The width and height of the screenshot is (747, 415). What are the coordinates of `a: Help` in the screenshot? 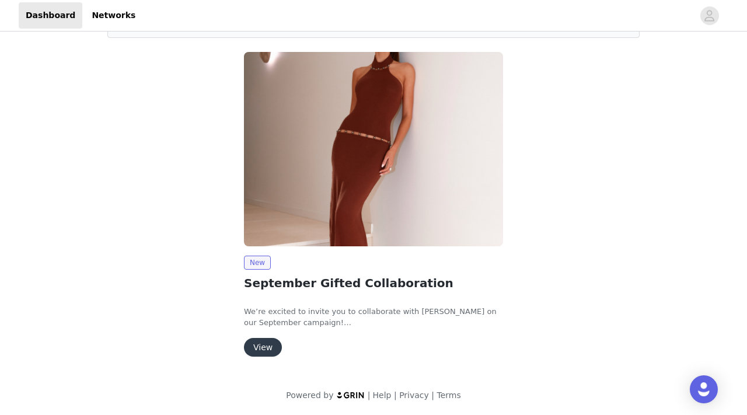 It's located at (382, 395).